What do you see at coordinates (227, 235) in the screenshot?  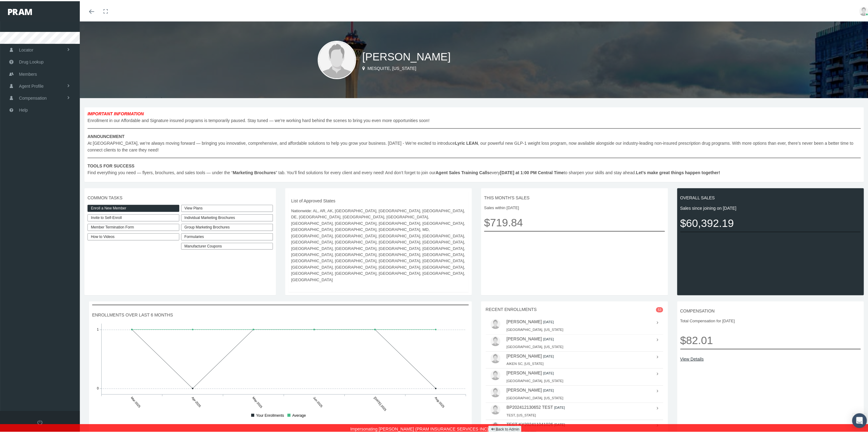 I see `div: Formularies` at bounding box center [227, 235].